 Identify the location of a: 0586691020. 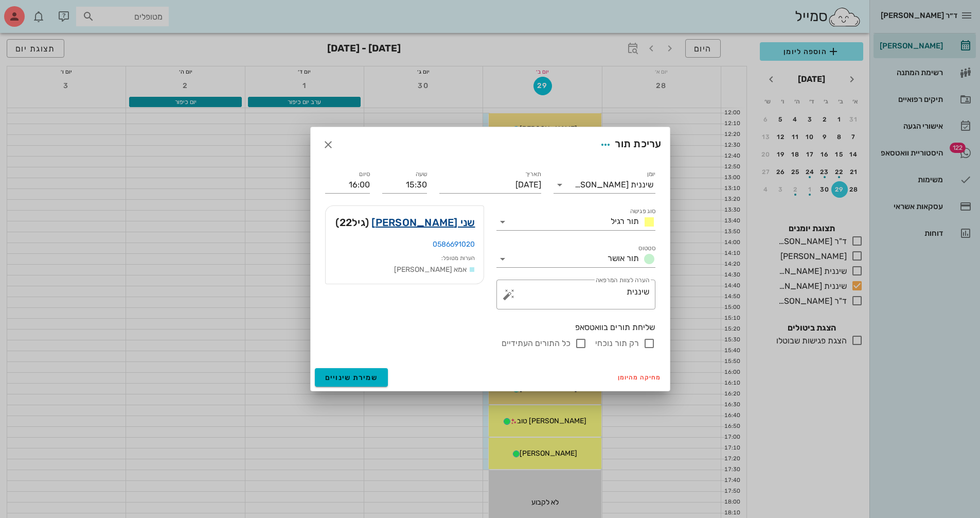
(454, 244).